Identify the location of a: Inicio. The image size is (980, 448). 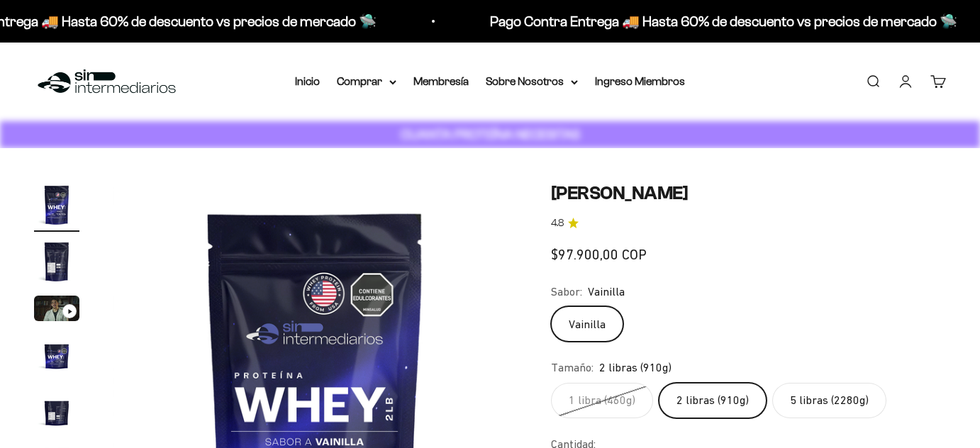
(307, 81).